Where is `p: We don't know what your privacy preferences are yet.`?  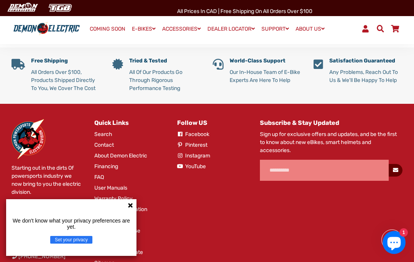 p: We don't know what your privacy preferences are yet. is located at coordinates (71, 224).